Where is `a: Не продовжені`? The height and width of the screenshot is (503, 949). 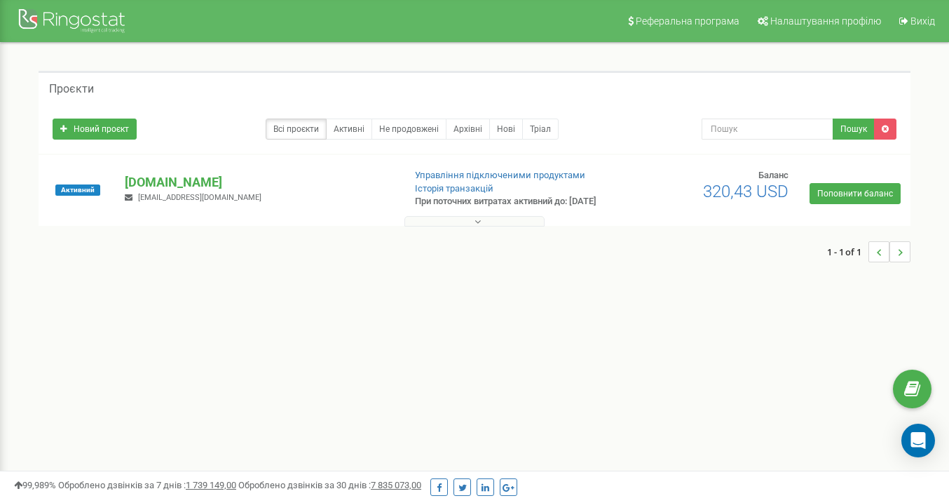 a: Не продовжені is located at coordinates (409, 129).